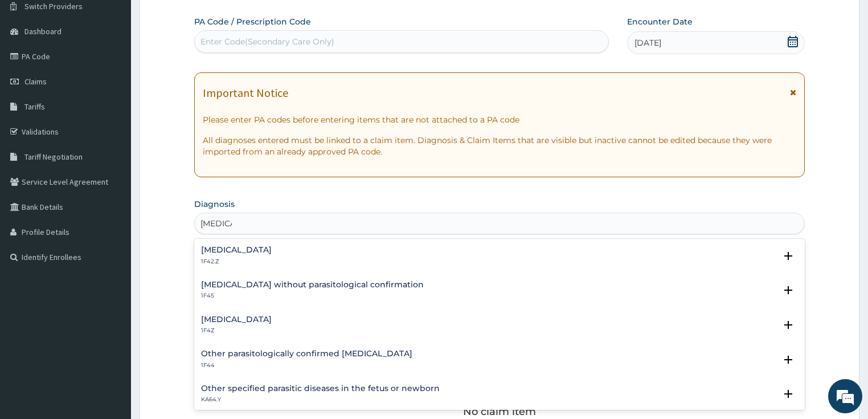 The image size is (868, 419). What do you see at coordinates (34, 71) in the screenshot?
I see `img: d_794563401_company_1708531726252_794563401` at bounding box center [34, 71].